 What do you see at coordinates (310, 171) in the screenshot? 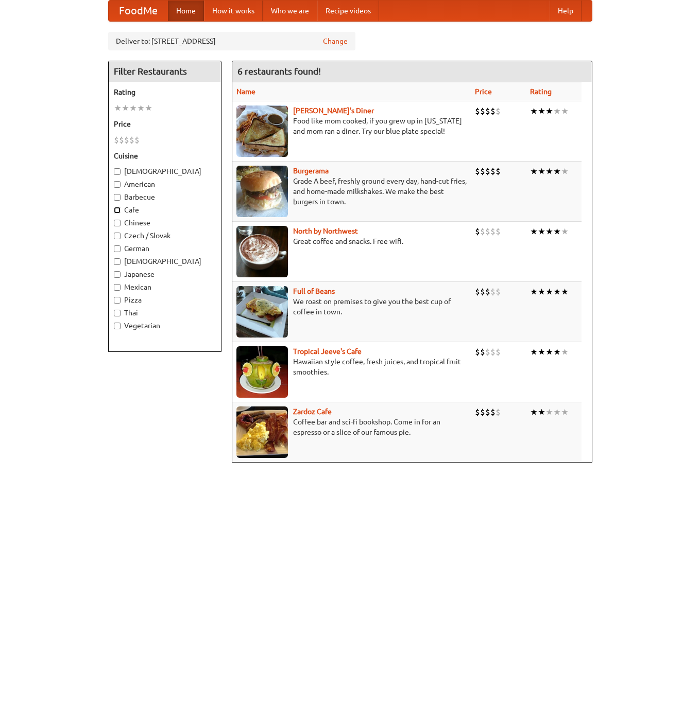
I see `b: Burgerama` at bounding box center [310, 171].